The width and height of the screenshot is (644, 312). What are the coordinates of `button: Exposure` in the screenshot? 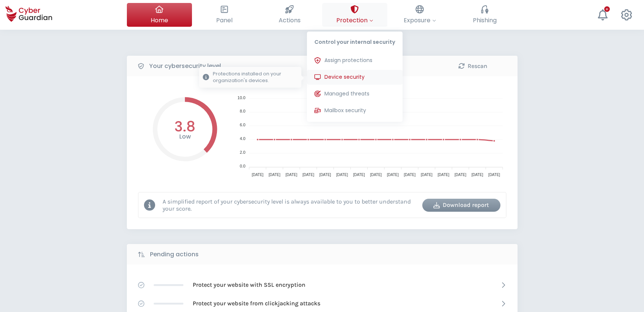 It's located at (420, 15).